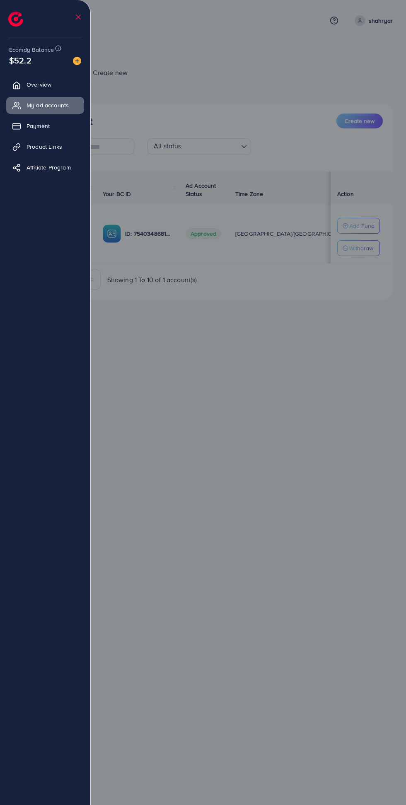 The height and width of the screenshot is (805, 406). What do you see at coordinates (45, 84) in the screenshot?
I see `a: Overview` at bounding box center [45, 84].